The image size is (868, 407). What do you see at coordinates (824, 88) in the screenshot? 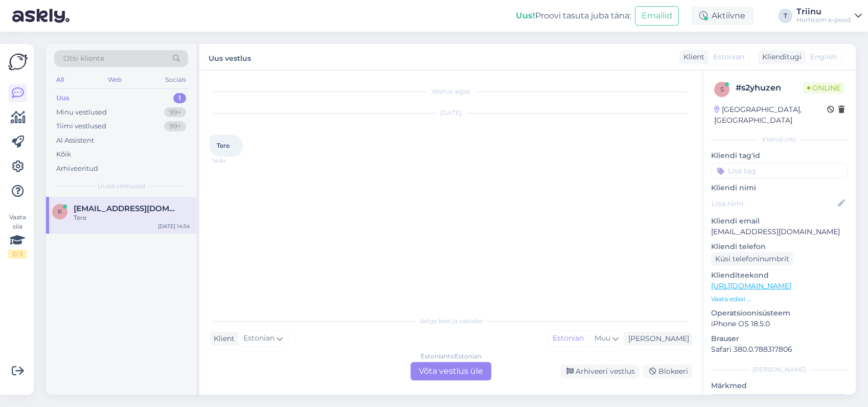
I see `span: Online` at bounding box center [824, 88].